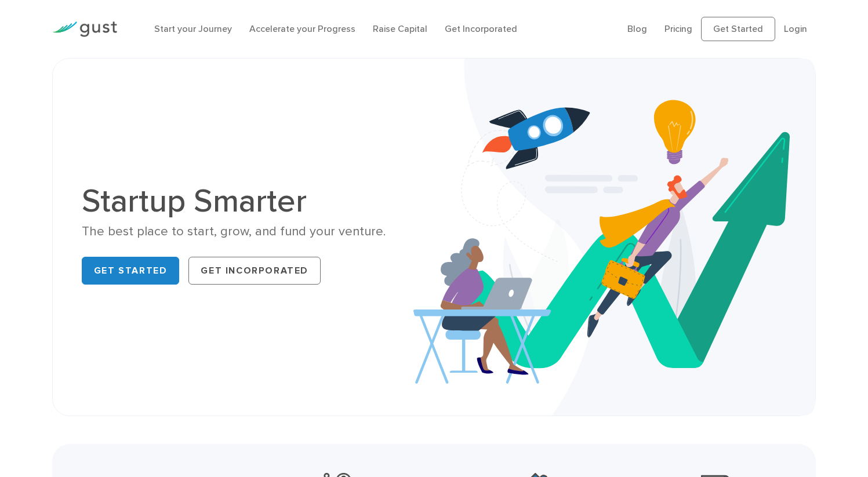 This screenshot has width=868, height=477. I want to click on div: The best place to start, grow, and fund your venture., so click(253, 231).